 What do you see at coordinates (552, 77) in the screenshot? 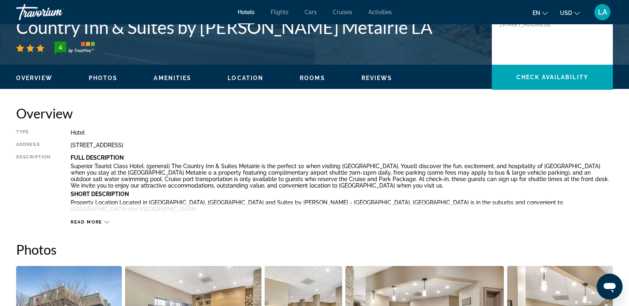
I see `button: Check Availability` at bounding box center [552, 77].